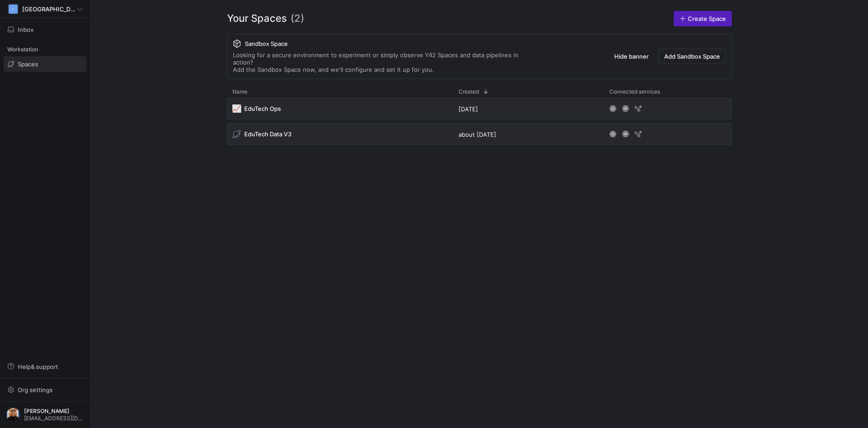 The width and height of the screenshot is (868, 428). I want to click on div: Workstation, so click(45, 49).